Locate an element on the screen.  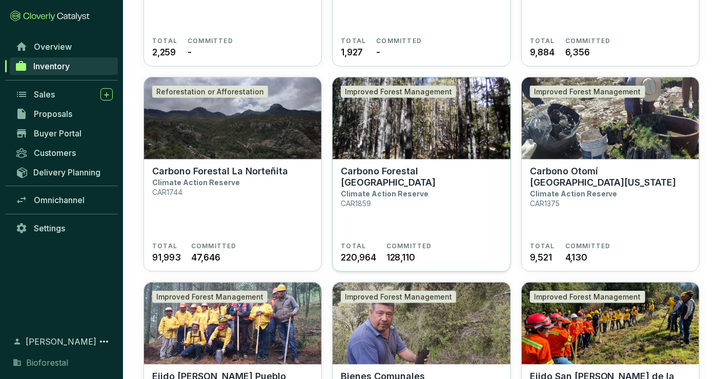
img: Carbono Forestal La Catedral is located at coordinates (421, 118).